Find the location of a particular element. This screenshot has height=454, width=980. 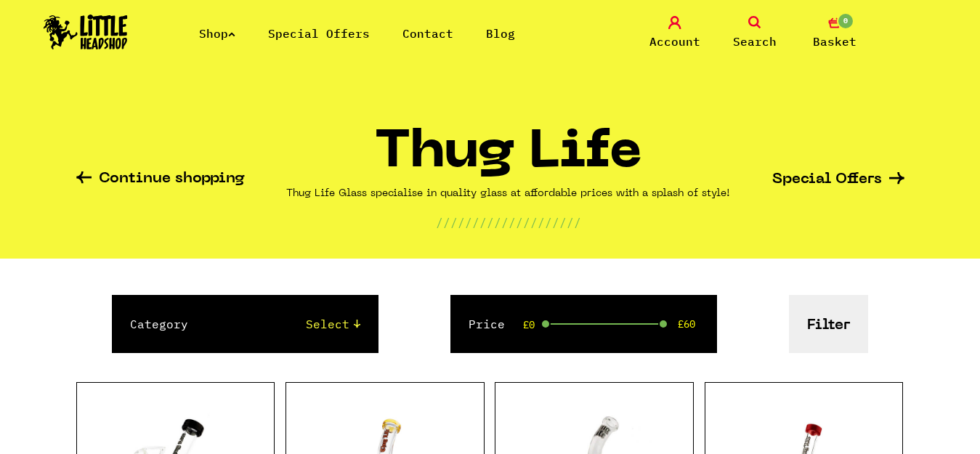

span: £0 is located at coordinates (529, 325).